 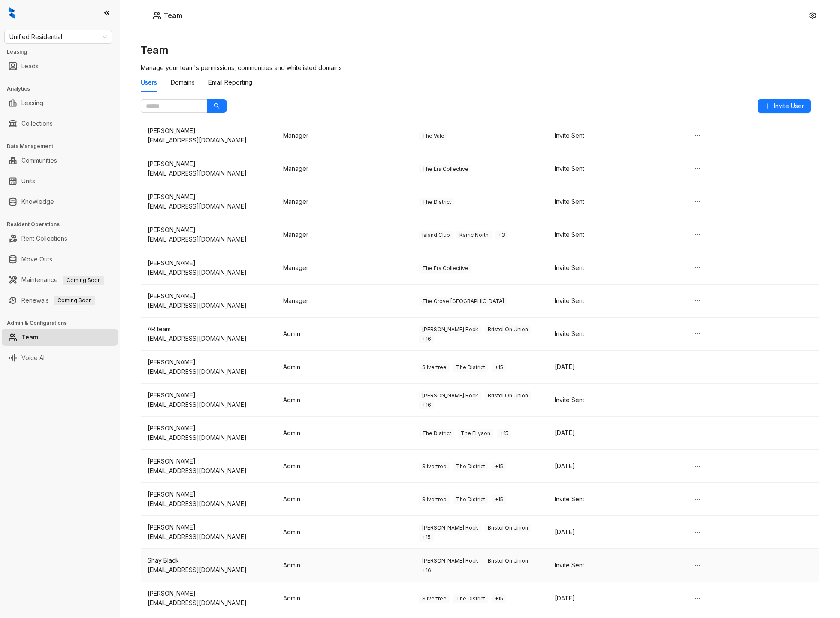 I want to click on a: Leads, so click(x=30, y=66).